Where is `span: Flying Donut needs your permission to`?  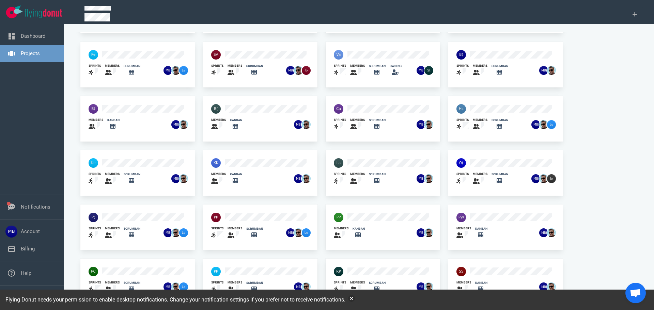
span: Flying Donut needs your permission to is located at coordinates (86, 300).